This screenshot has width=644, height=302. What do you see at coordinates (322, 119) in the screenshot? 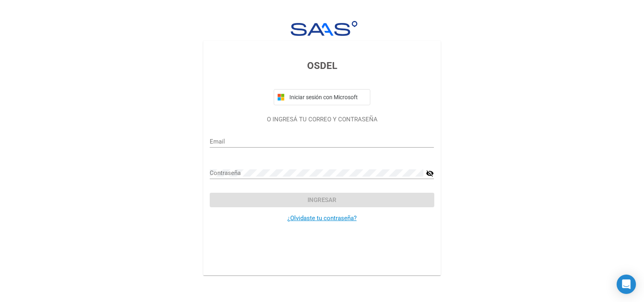
I see `p: O INGRESÁ TU CORREO Y CONTRASEÑA` at bounding box center [322, 119].